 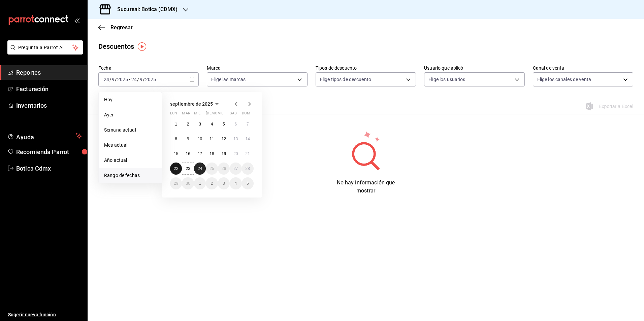 I want to click on label: Canal de venta, so click(x=583, y=68).